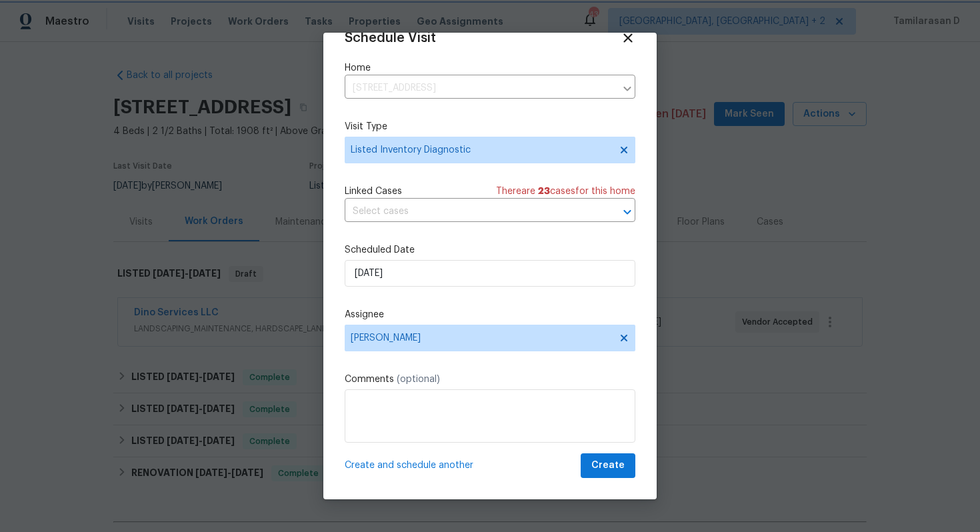  Describe the element at coordinates (490, 315) in the screenshot. I see `label: Assignee` at that location.